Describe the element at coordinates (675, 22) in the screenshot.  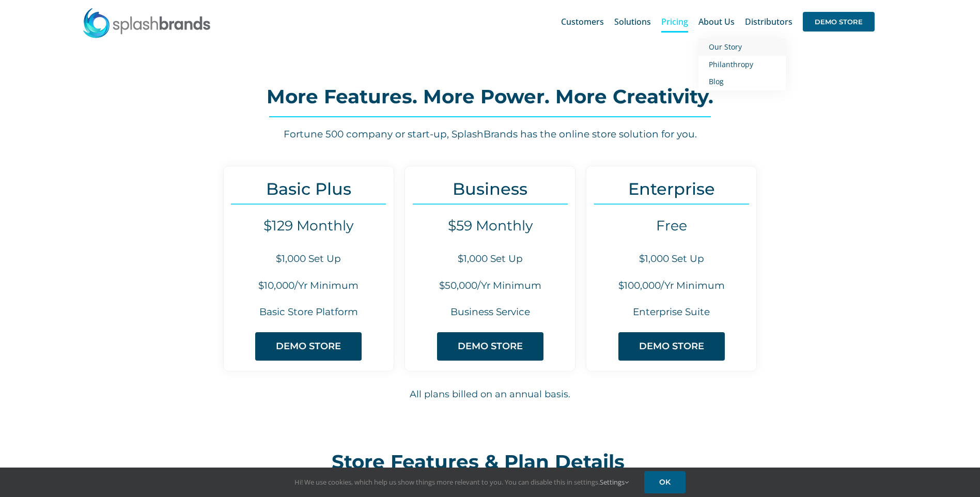
I see `span: Pricing` at that location.